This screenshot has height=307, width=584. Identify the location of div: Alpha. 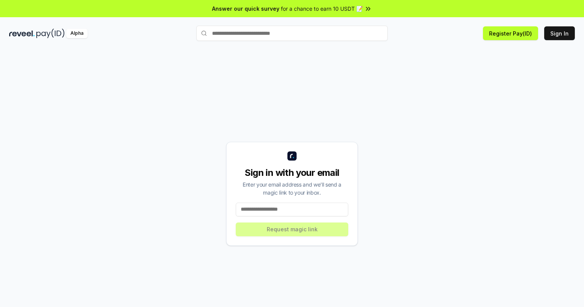
(77, 33).